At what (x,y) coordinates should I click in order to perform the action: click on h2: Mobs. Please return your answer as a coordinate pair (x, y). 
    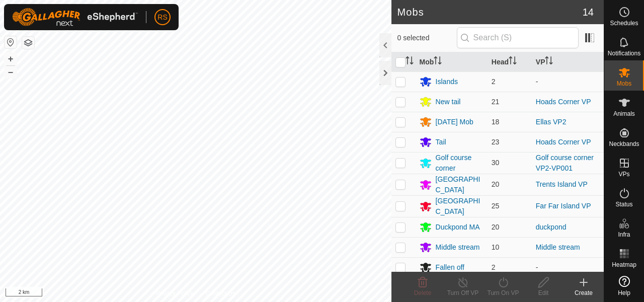
    Looking at the image, I should click on (490, 12).